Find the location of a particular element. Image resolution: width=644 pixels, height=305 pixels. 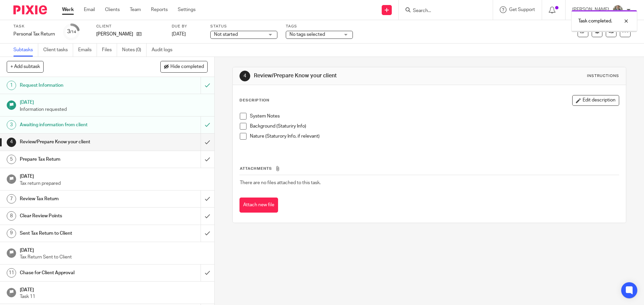

h1: Request Information is located at coordinates (78, 86).